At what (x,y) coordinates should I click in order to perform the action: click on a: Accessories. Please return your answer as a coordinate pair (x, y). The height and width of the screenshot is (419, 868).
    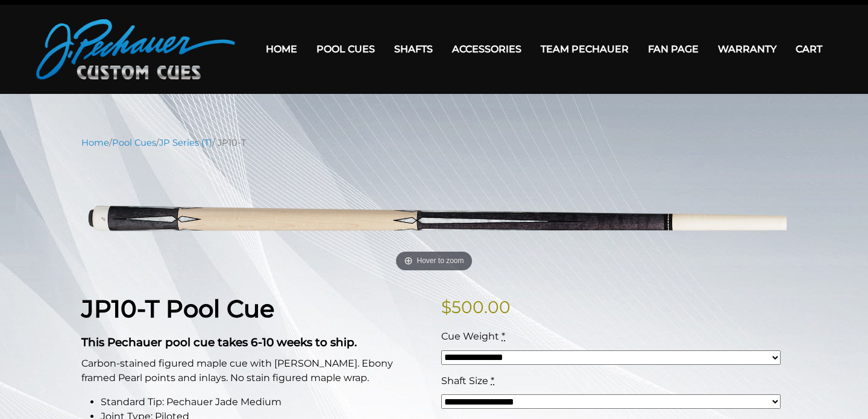
    Looking at the image, I should click on (487, 49).